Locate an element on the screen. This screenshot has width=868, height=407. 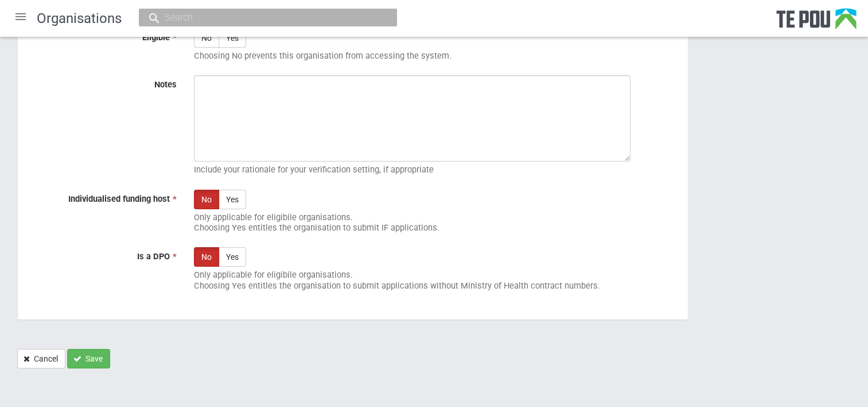
p: Only applicable for eligibile organisations. Choosing Yes entitles the organisation to submit IF ... is located at coordinates (436, 222).